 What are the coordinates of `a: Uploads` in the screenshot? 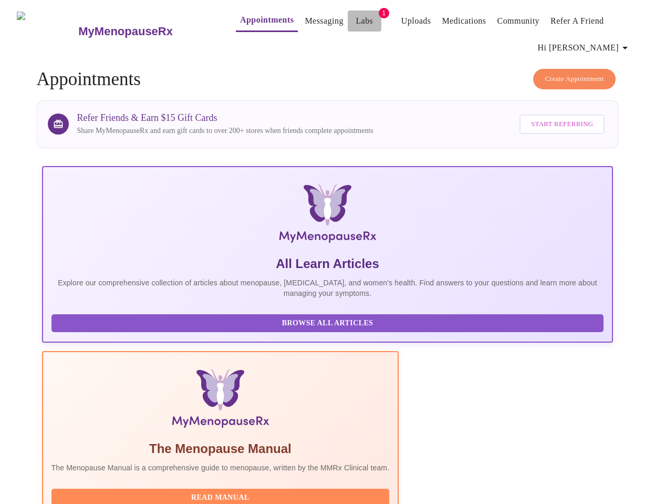 It's located at (416, 21).